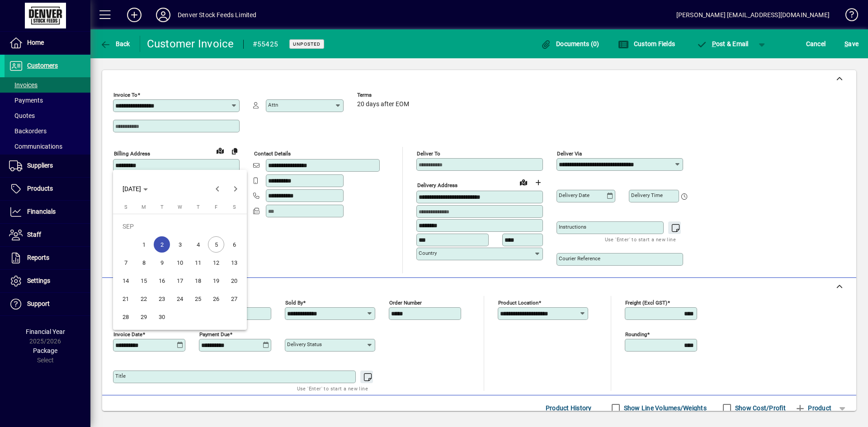 This screenshot has width=868, height=427. I want to click on button: Sun Sep 07 2025, so click(126, 262).